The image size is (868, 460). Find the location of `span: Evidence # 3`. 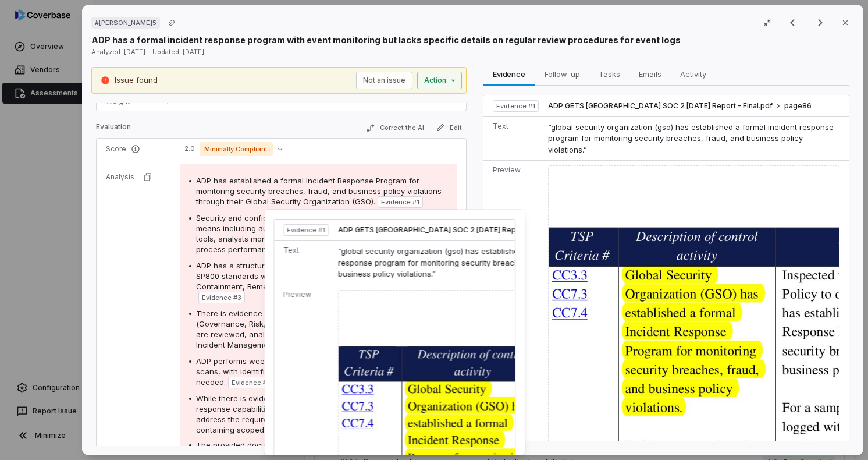

span: Evidence # 3 is located at coordinates (222, 298).